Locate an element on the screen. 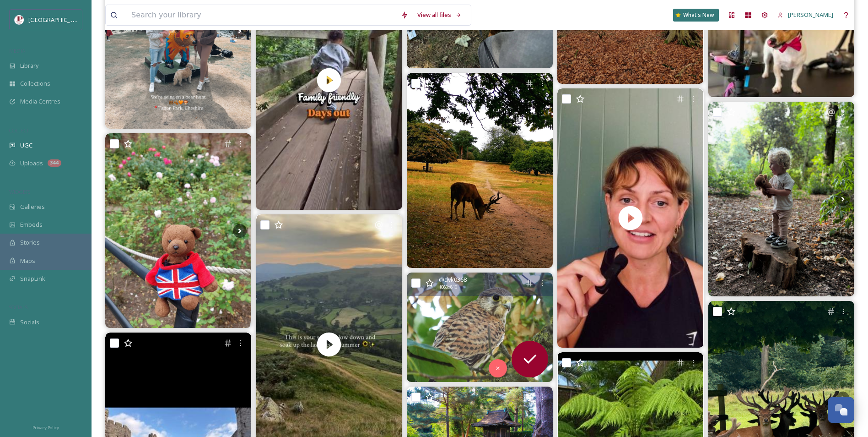 Image resolution: width=868 pixels, height=437 pixels. span: @ dvk0368 is located at coordinates (452, 280).